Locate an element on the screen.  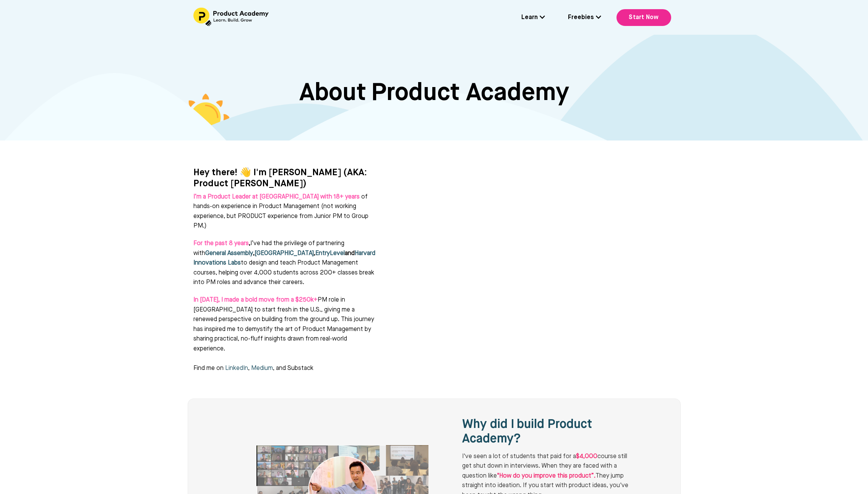
a: LinkedIn is located at coordinates (236, 368).